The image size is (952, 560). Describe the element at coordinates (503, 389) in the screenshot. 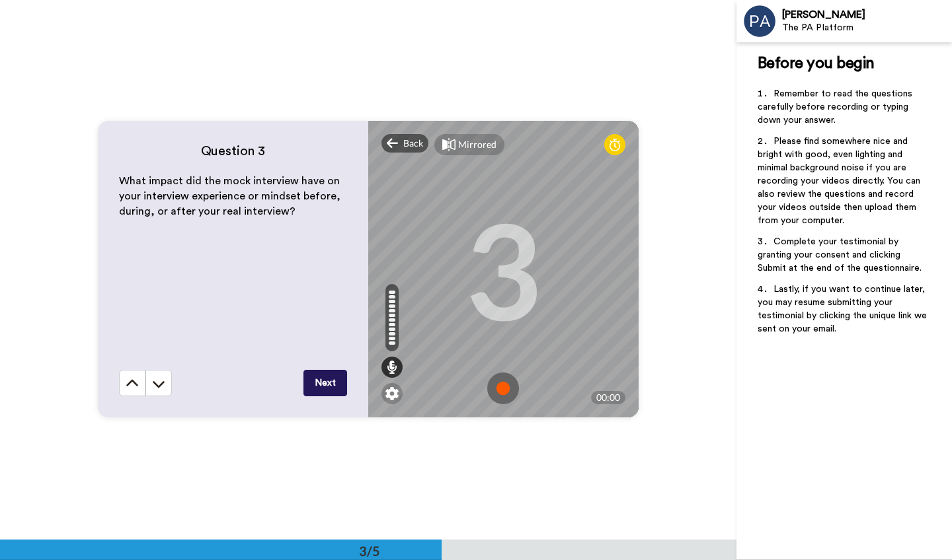

I see `img: ic_record_start.svg` at that location.